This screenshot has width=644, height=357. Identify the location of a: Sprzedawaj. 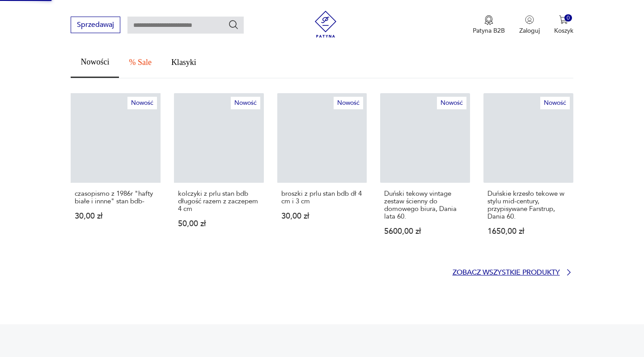
(95, 26).